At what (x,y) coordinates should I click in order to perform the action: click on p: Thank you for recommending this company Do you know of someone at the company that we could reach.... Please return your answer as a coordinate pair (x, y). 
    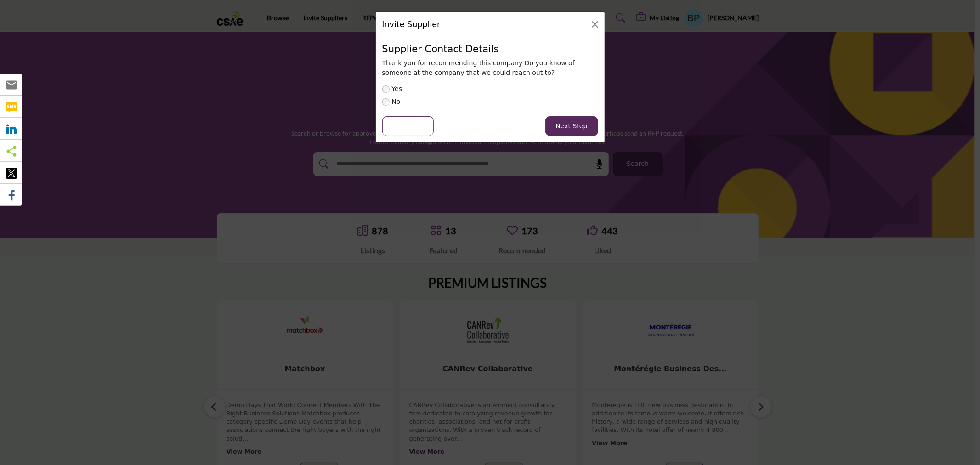
    Looking at the image, I should click on (490, 68).